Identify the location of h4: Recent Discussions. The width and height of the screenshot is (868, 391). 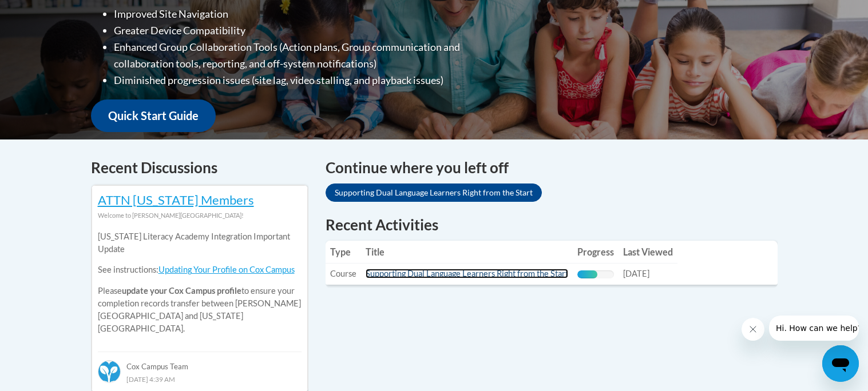
(200, 168).